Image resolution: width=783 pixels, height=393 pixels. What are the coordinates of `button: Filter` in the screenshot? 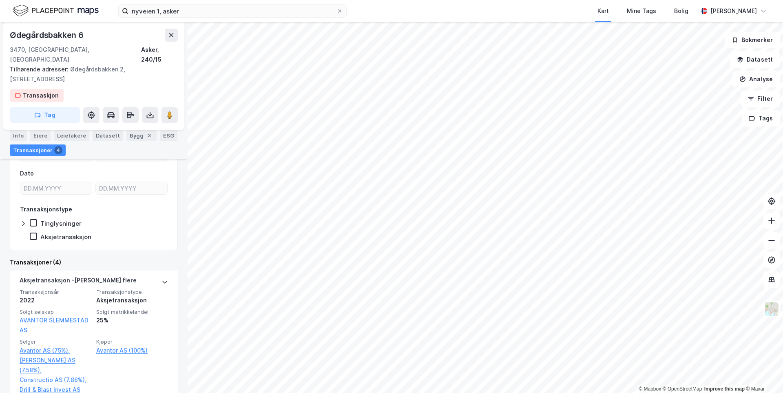 It's located at (760, 99).